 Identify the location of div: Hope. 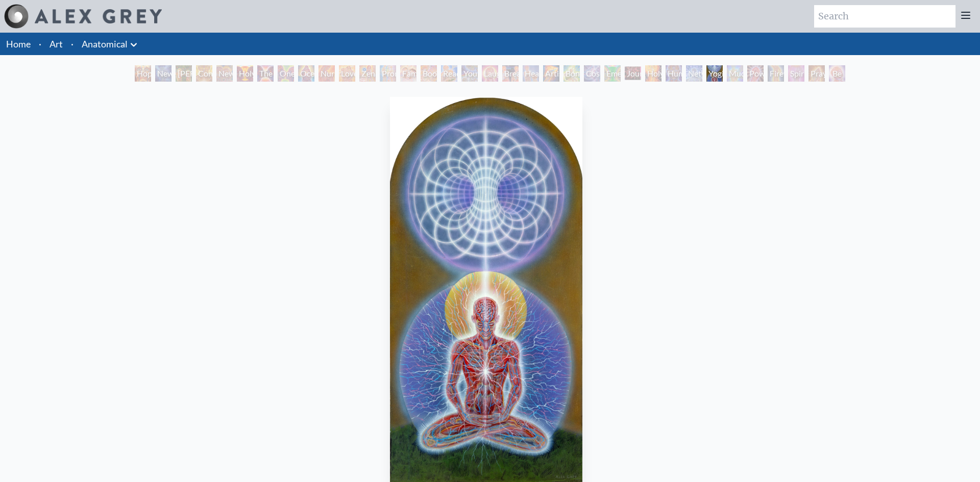
(143, 74).